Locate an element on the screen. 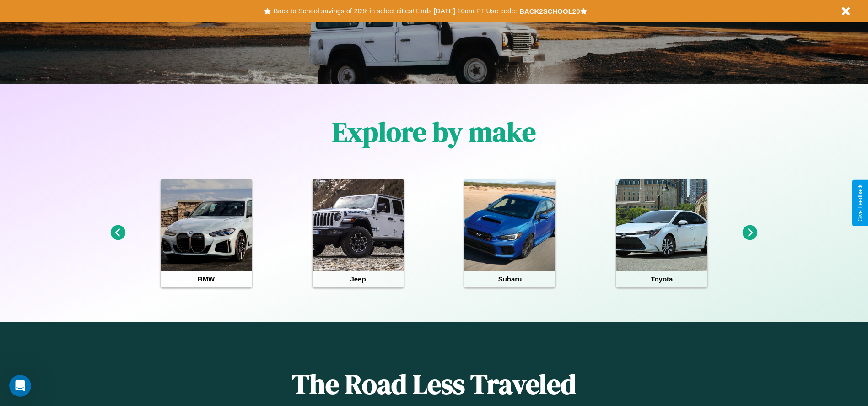 This screenshot has height=406, width=868. div: Give Feedback is located at coordinates (860, 203).